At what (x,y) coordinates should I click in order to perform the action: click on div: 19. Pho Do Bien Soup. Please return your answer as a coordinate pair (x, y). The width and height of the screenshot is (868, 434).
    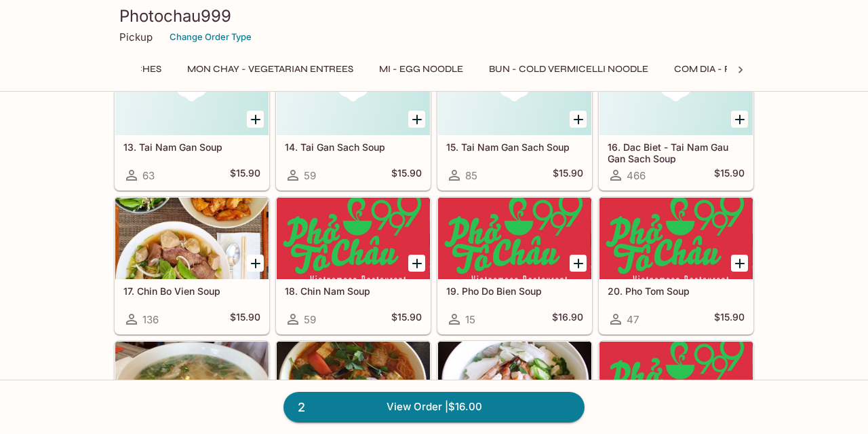
    Looking at the image, I should click on (515, 238).